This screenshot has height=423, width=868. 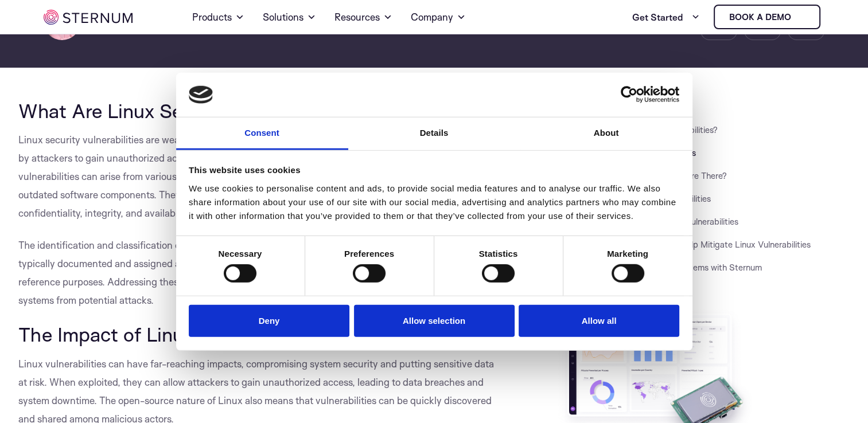 What do you see at coordinates (170, 334) in the screenshot?
I see `span: The Impact of Linux Vulnerabilities` at bounding box center [170, 334].